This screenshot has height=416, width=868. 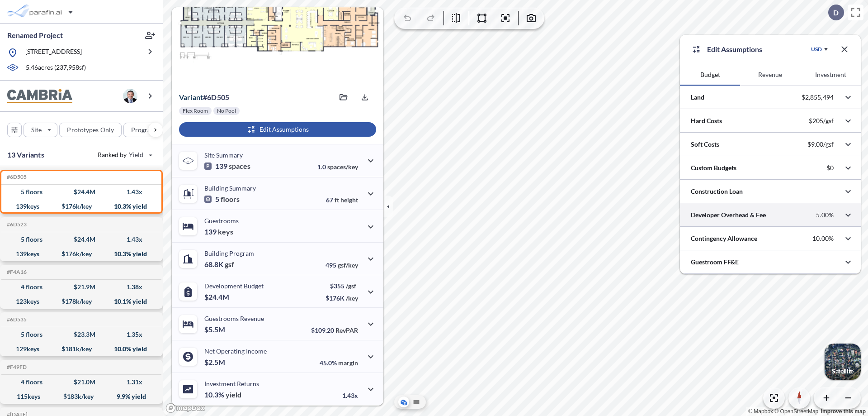 I want to click on p: Flex Room, so click(x=195, y=111).